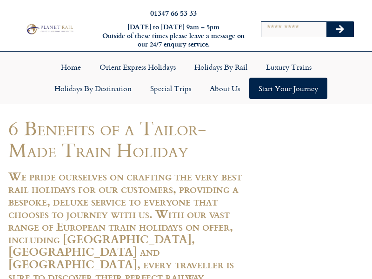  Describe the element at coordinates (225, 88) in the screenshot. I see `a: About Us` at that location.